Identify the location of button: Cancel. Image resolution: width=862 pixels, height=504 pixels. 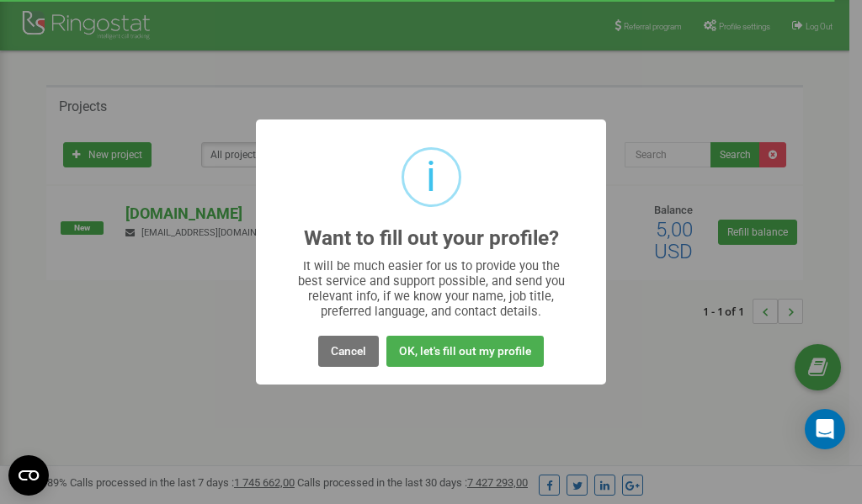
(349, 351).